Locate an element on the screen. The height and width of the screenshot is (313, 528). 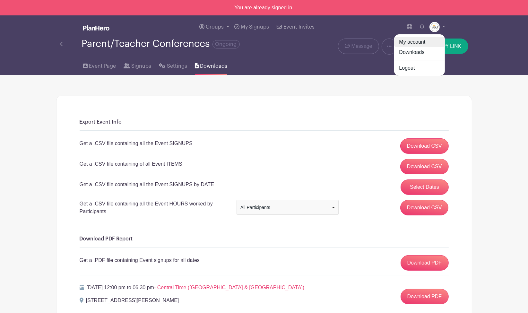
p: Get a .CSV file containing all the Event SIGNUPS is located at coordinates (136, 144).